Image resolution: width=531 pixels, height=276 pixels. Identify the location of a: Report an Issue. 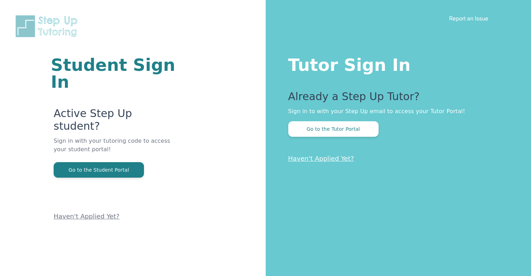
(469, 18).